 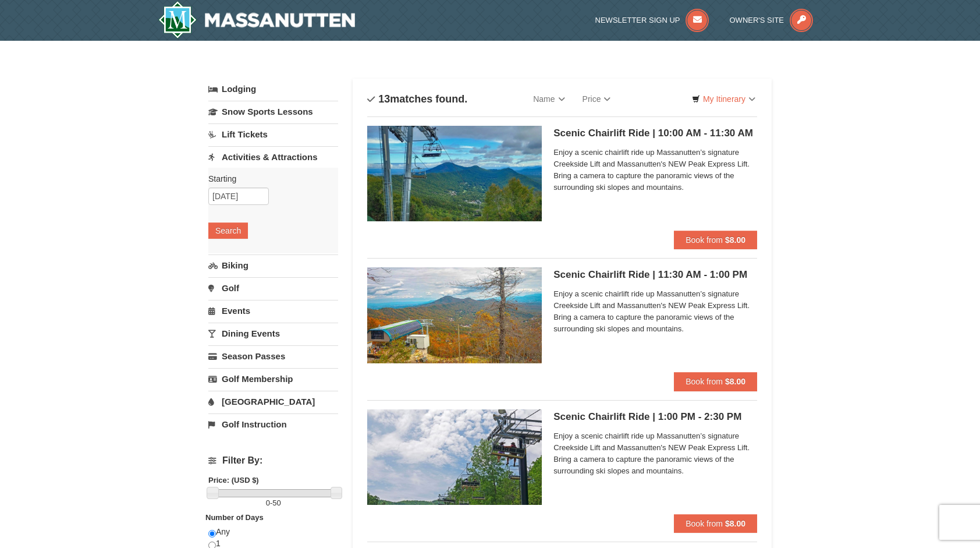 I want to click on span: 13, so click(x=384, y=99).